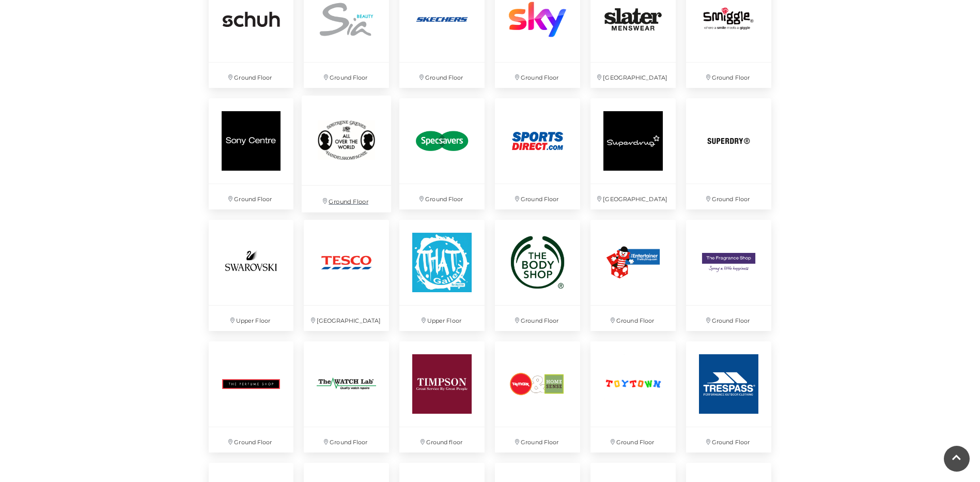 Image resolution: width=980 pixels, height=482 pixels. I want to click on a: Ground floor, so click(442, 397).